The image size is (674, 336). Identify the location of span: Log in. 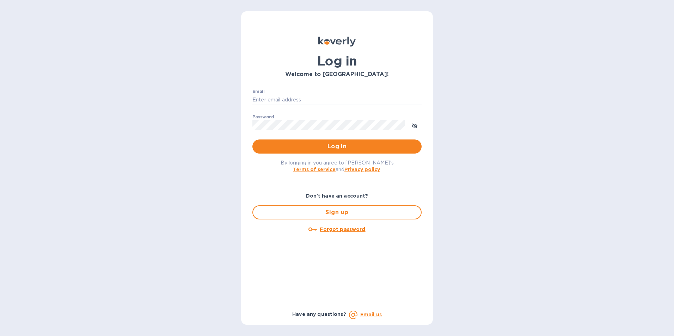
(337, 147).